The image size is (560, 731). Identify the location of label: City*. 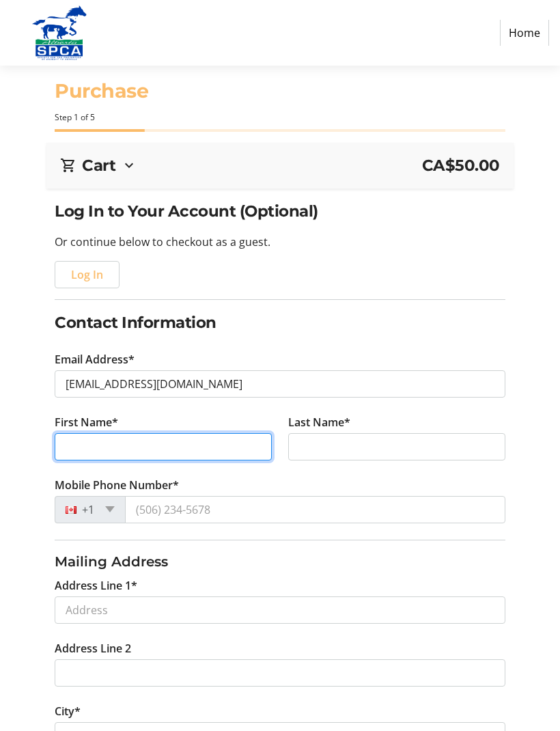
(68, 711).